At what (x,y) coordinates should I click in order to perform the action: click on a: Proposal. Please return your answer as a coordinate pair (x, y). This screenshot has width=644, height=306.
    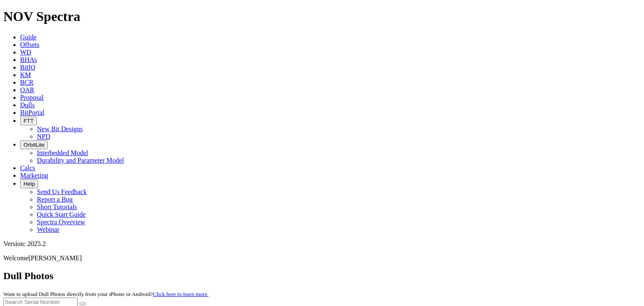
    Looking at the image, I should click on (32, 97).